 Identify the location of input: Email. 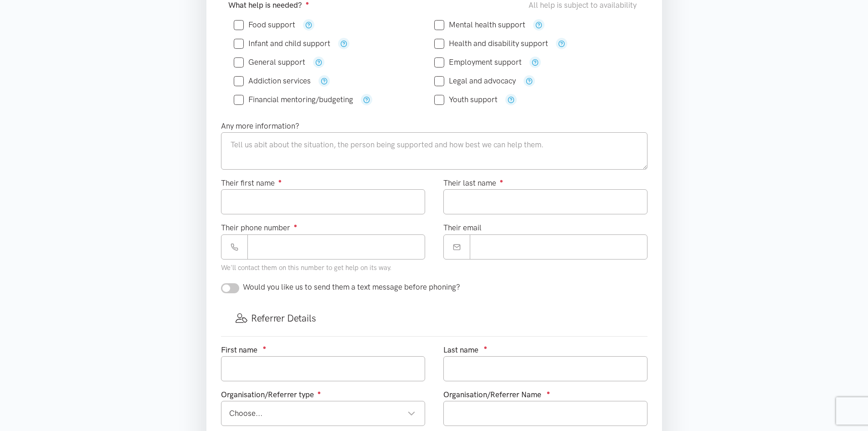
(558, 247).